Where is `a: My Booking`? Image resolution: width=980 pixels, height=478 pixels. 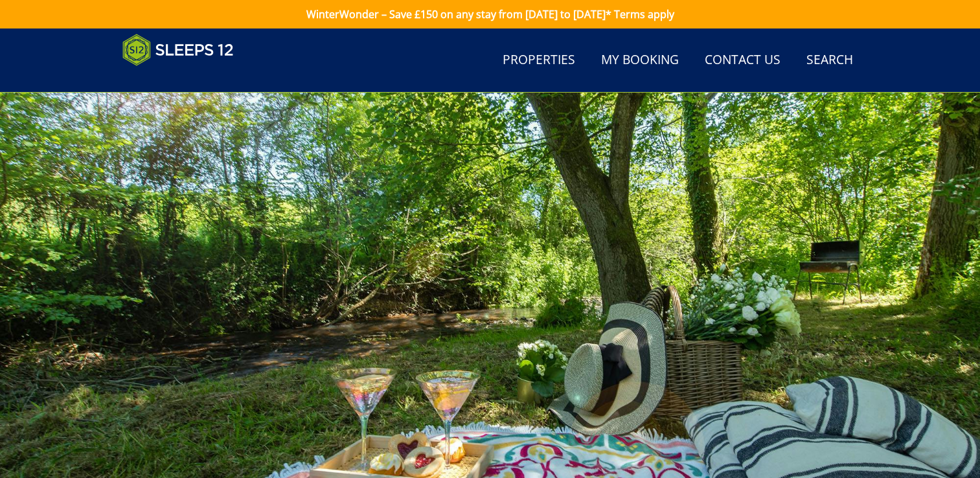
a: My Booking is located at coordinates (640, 60).